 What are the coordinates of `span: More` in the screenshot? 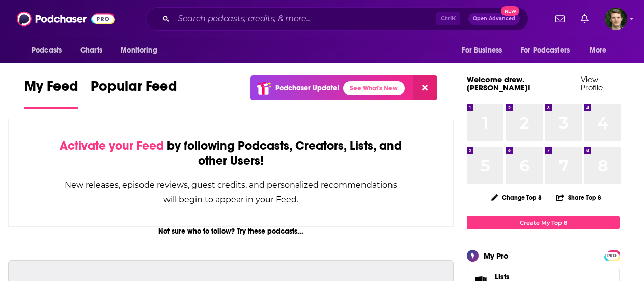 It's located at (598, 51).